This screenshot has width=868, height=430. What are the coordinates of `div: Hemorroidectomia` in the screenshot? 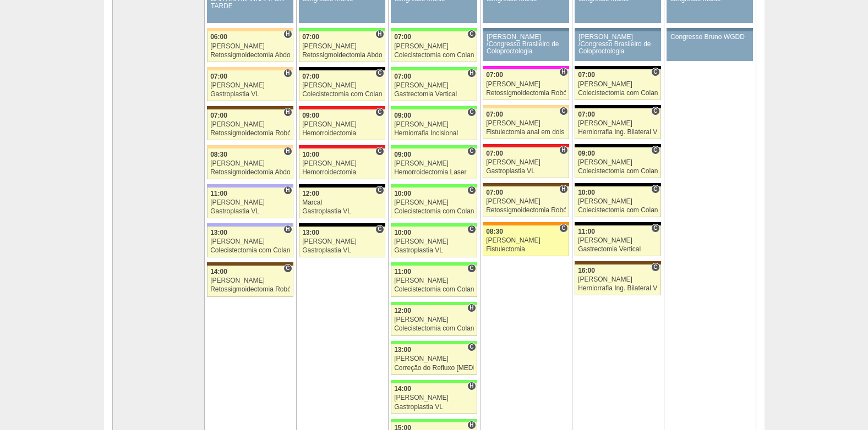 It's located at (341, 133).